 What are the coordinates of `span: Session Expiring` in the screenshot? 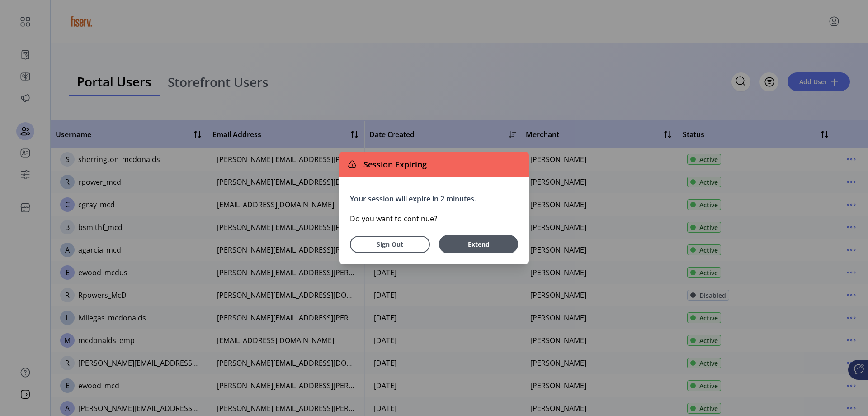 It's located at (394, 164).